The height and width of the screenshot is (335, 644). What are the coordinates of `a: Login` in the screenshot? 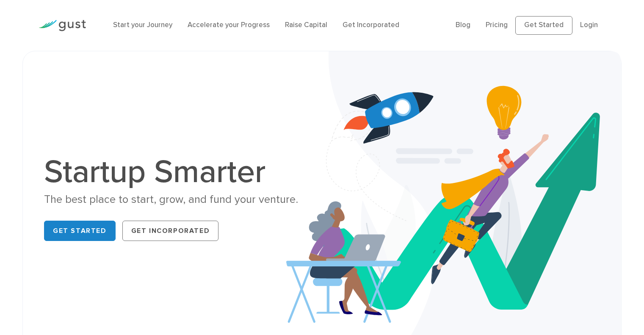 It's located at (589, 25).